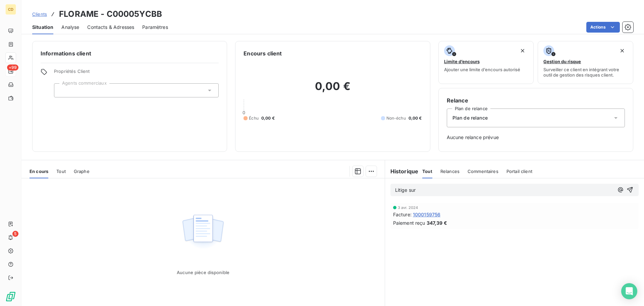  Describe the element at coordinates (40, 14) in the screenshot. I see `span: Clients` at that location.